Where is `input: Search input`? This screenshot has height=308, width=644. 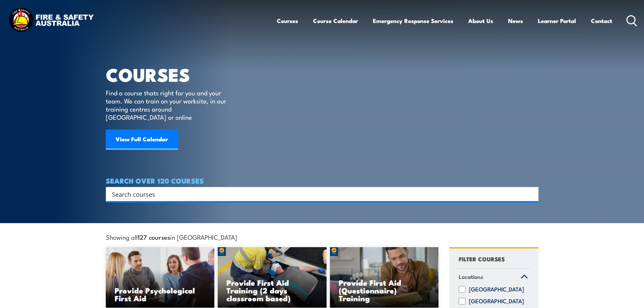 input: Search input is located at coordinates (318, 194).